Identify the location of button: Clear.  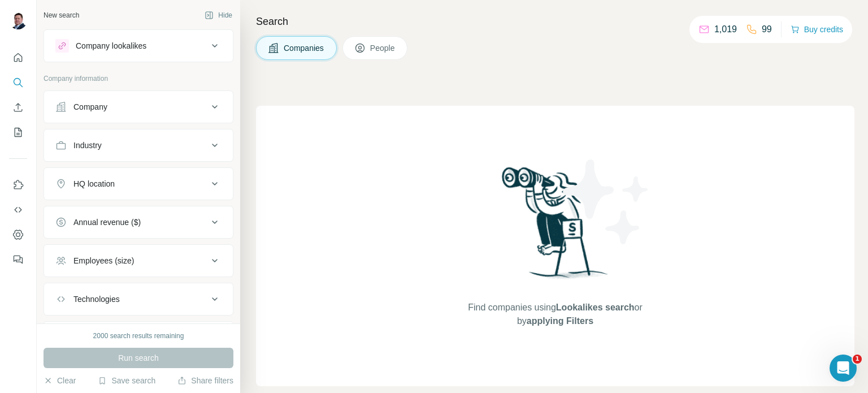
(59, 380).